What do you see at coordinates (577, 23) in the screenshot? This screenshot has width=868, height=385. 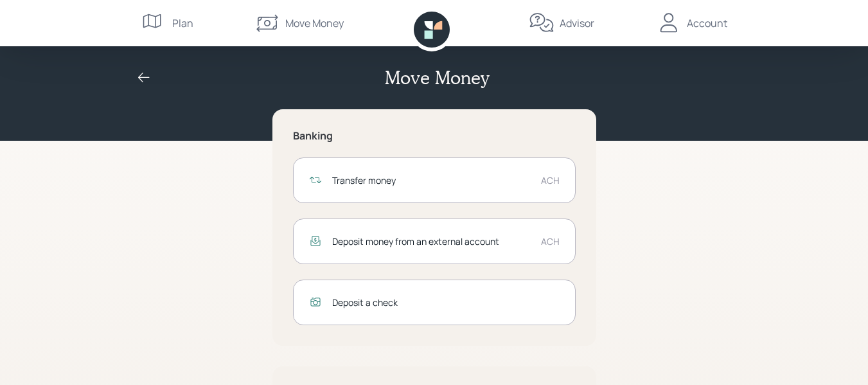 I see `div: Advisor` at bounding box center [577, 23].